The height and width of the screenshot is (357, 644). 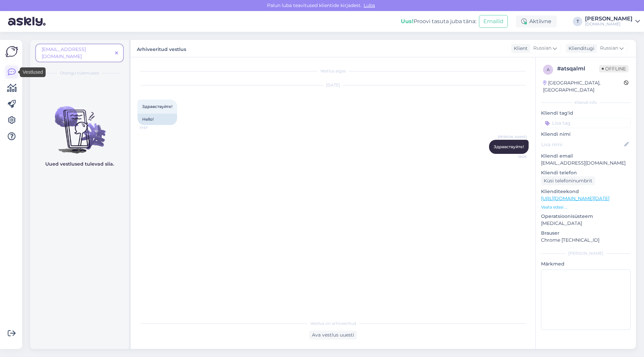 What do you see at coordinates (514, 156) in the screenshot?
I see `span: 18:06` at bounding box center [514, 156].